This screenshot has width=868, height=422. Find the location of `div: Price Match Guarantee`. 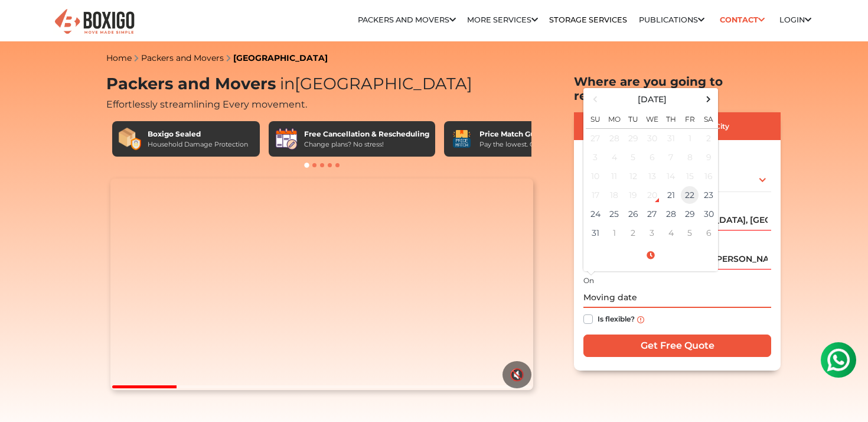

div: Price Match Guarantee is located at coordinates (525, 134).